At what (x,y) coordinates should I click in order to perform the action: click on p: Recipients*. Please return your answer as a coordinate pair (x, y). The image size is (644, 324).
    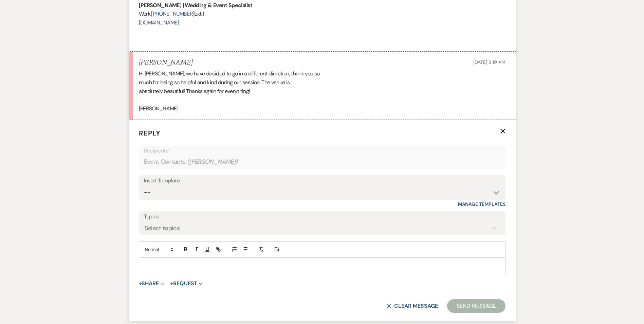
    Looking at the image, I should click on (322, 151).